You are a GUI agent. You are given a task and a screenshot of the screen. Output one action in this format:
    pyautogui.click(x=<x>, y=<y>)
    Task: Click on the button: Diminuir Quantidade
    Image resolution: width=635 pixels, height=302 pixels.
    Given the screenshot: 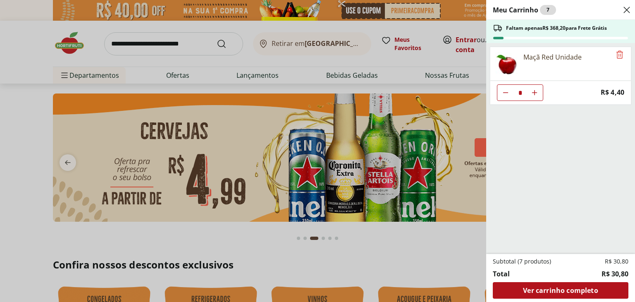 What is the action you would take?
    pyautogui.click(x=505, y=93)
    